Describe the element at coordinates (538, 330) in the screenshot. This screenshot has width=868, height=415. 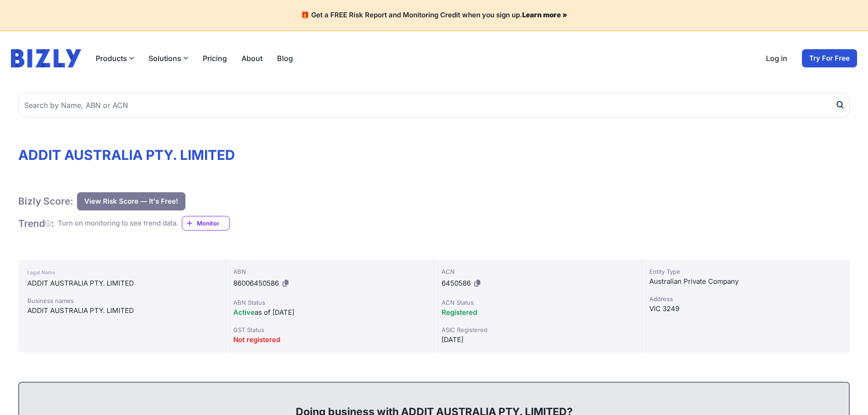
I see `div: ASIC Registered` at that location.